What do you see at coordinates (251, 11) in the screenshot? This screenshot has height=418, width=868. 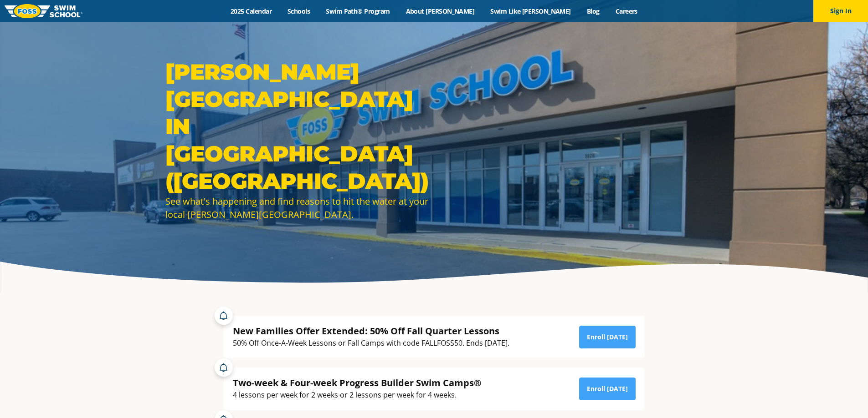 I see `a: 2025 Calendar` at bounding box center [251, 11].